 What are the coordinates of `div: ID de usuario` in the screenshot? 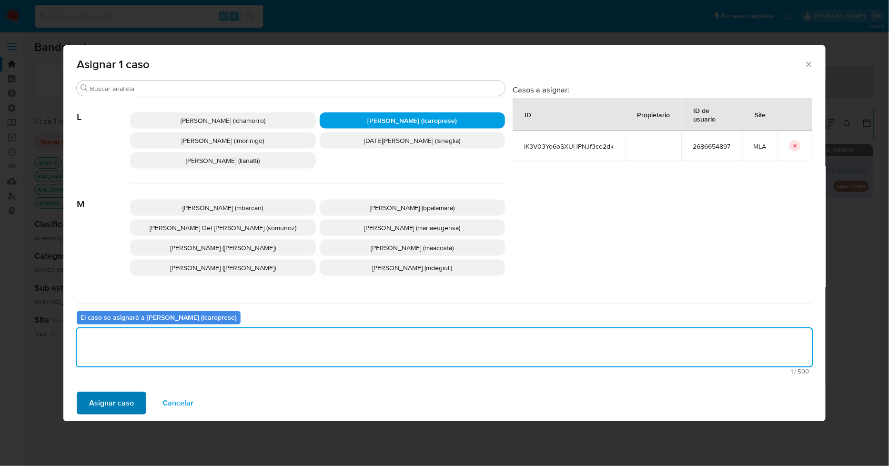 It's located at (712, 114).